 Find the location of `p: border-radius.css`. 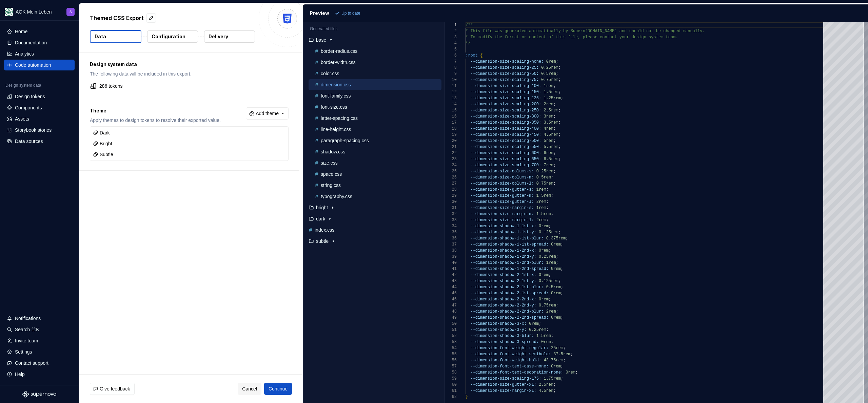

p: border-radius.css is located at coordinates (340, 51).